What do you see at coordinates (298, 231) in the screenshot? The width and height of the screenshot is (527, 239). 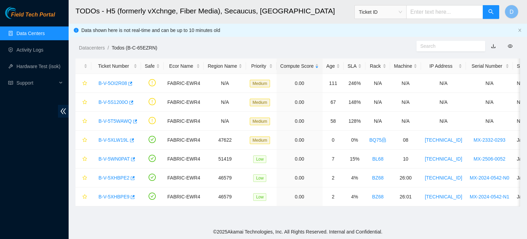 I see `footer: © 2025 Akamai Technologies, Inc. All Rights Reserved. Internal and Confidential.` at bounding box center [298, 231].